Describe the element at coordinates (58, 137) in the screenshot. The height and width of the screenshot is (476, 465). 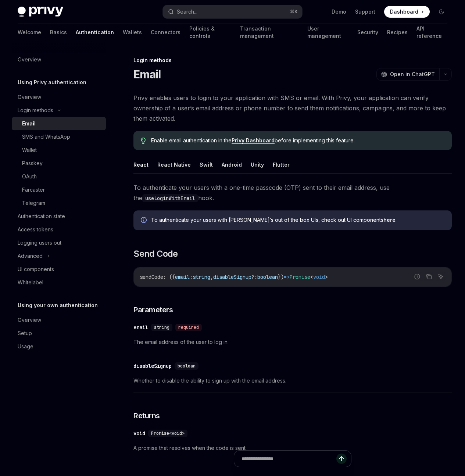
I see `a: SMS and WhatsApp` at that location.